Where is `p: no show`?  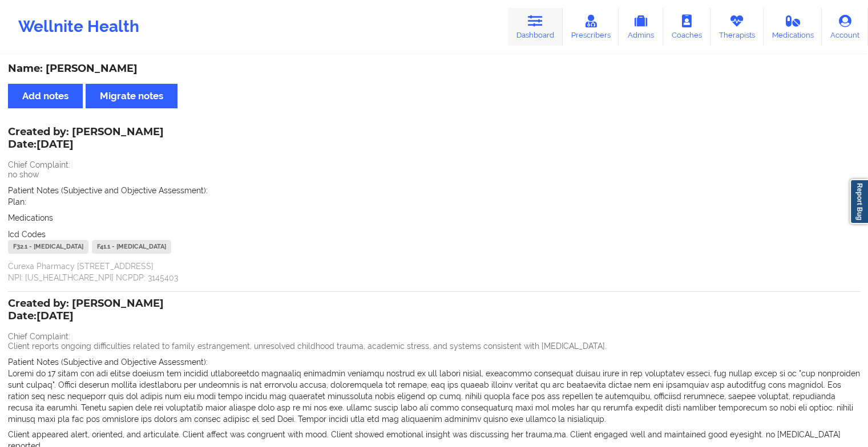
p: no show is located at coordinates (434, 174).